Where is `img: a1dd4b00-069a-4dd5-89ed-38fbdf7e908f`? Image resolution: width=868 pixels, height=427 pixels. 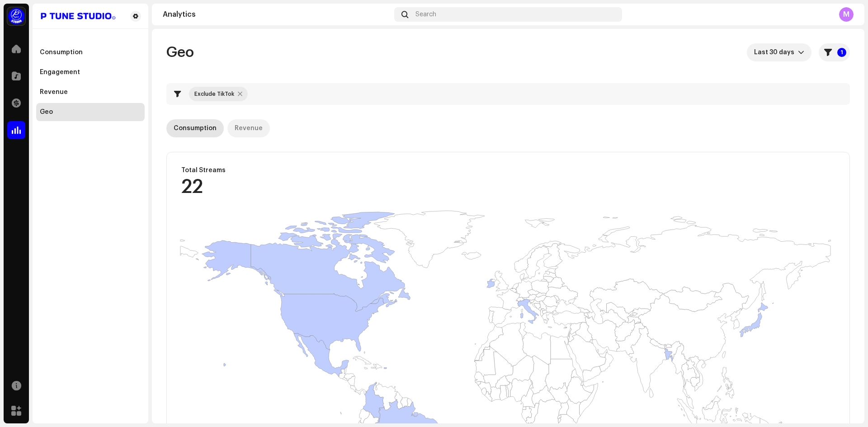
img: a1dd4b00-069a-4dd5-89ed-38fbdf7e908f is located at coordinates (17, 17).